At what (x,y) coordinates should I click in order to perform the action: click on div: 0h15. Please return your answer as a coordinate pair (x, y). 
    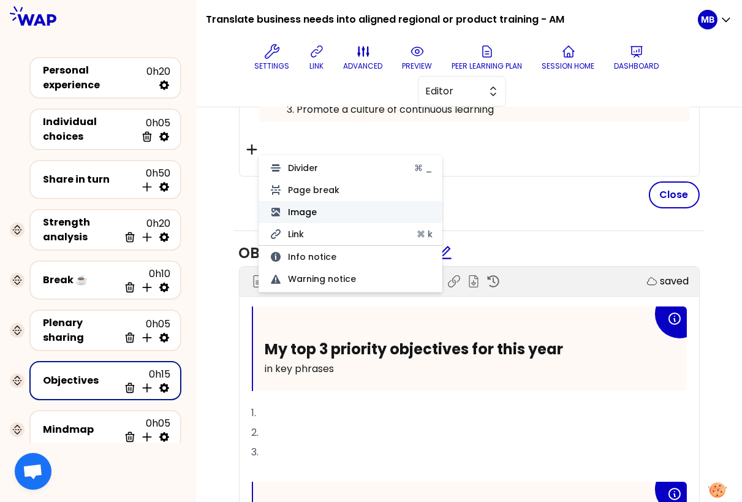
    Looking at the image, I should click on (145, 381).